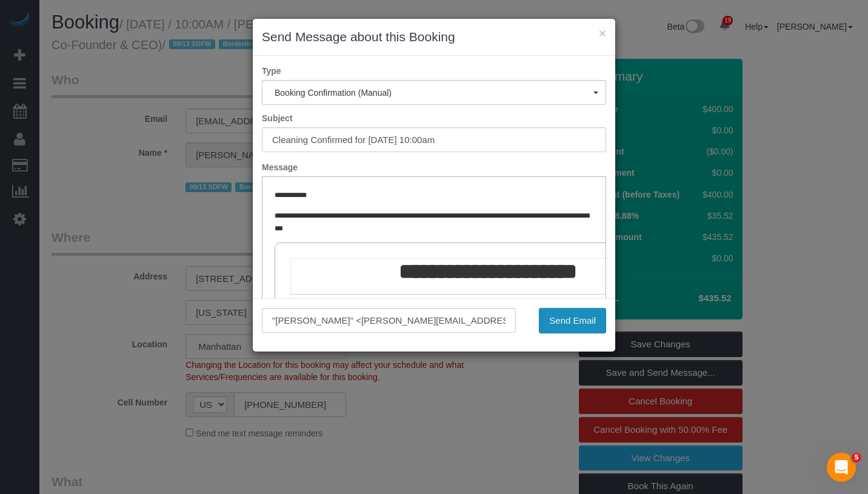 Image resolution: width=868 pixels, height=494 pixels. I want to click on label: Message, so click(434, 167).